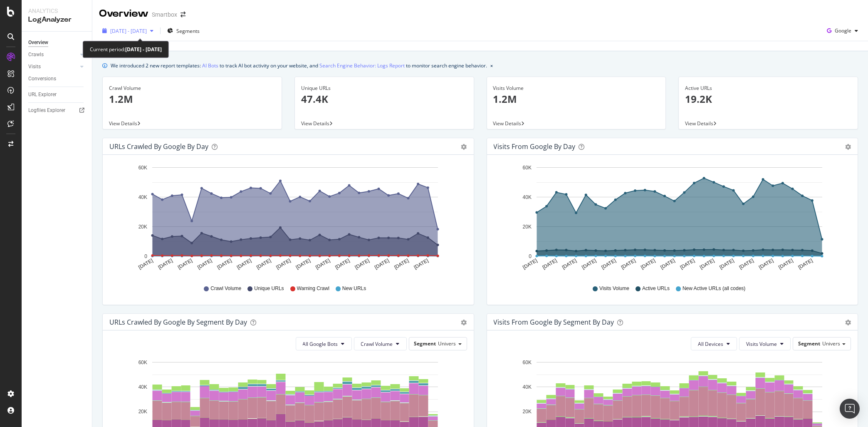 The image size is (868, 427). I want to click on span: All Devices, so click(711, 344).